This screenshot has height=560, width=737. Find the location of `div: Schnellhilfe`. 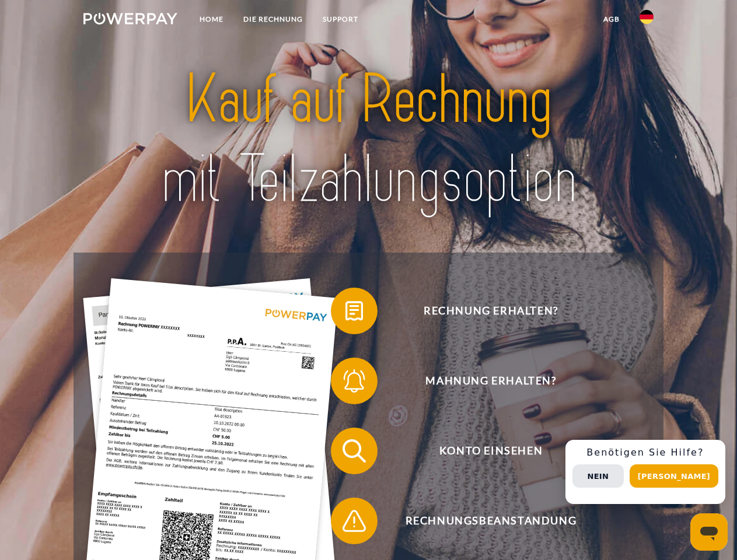

div: Schnellhilfe is located at coordinates (646, 472).